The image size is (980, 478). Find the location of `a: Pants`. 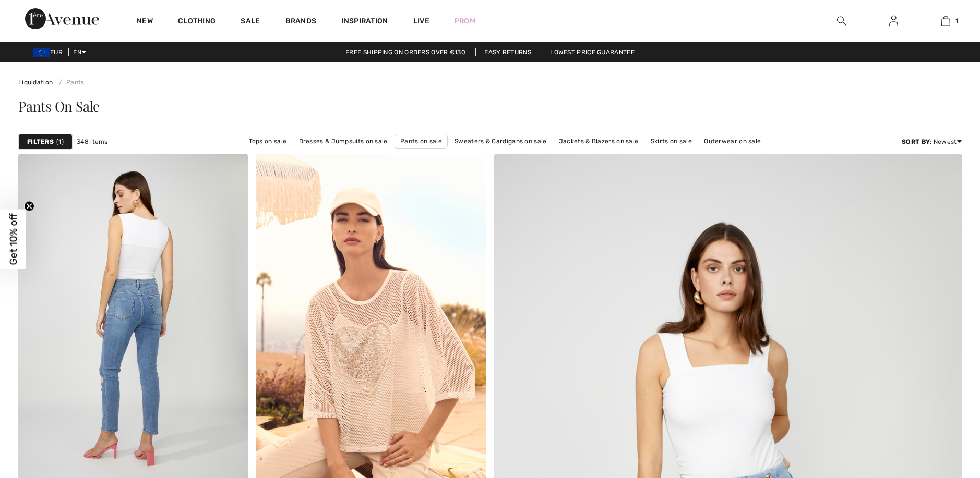

a: Pants is located at coordinates (69, 82).